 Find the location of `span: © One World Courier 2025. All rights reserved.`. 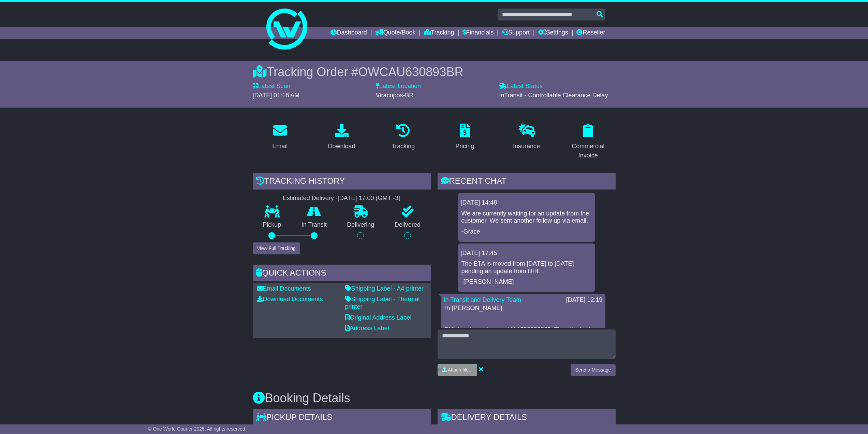

span: © One World Courier 2025. All rights reserved. is located at coordinates (197, 429).